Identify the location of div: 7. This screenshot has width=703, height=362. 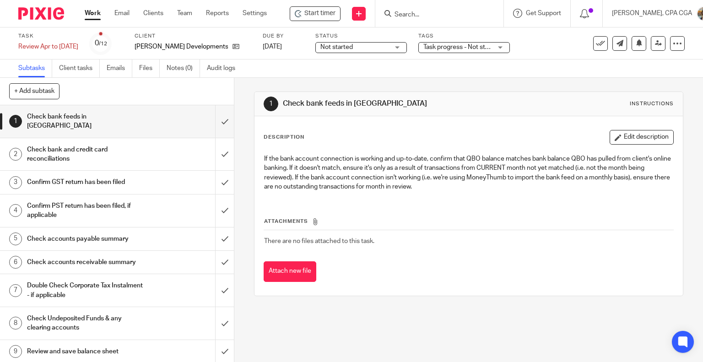
(16, 290).